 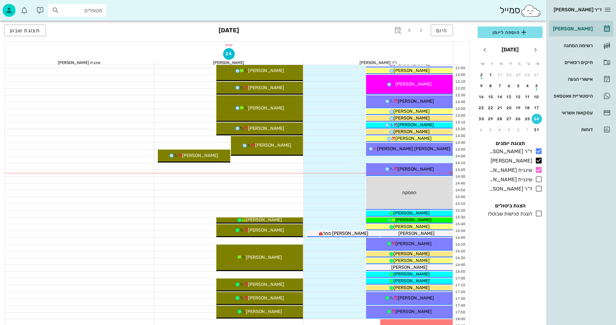 What do you see at coordinates (459, 122) in the screenshot?
I see `div: 13:10` at bounding box center [459, 122].